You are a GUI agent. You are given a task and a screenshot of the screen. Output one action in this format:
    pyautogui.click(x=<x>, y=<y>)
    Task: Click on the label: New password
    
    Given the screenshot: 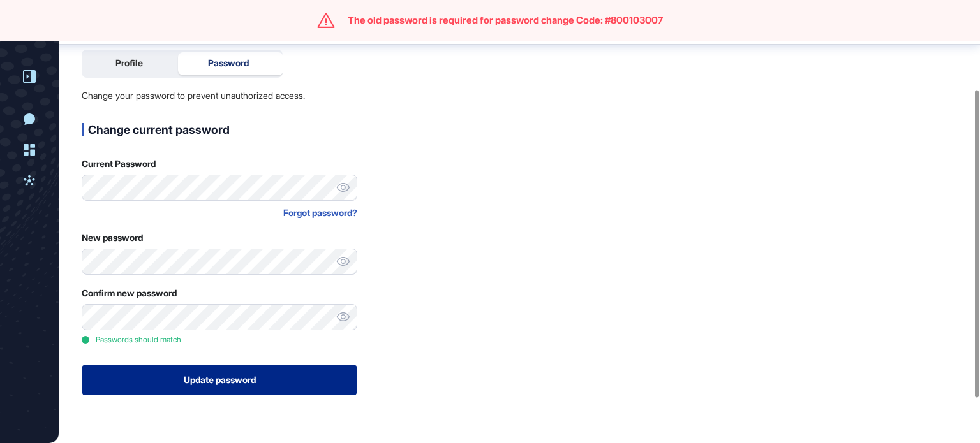 What is the action you would take?
    pyautogui.click(x=112, y=238)
    